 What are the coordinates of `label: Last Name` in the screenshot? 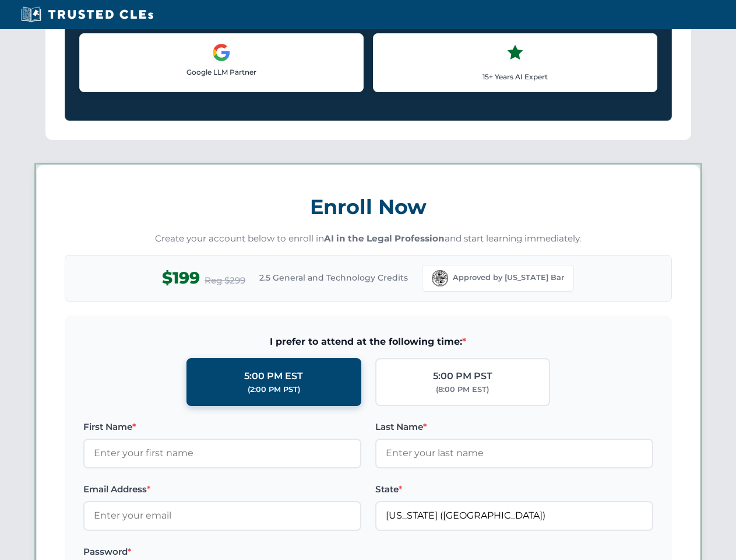 It's located at (514, 427).